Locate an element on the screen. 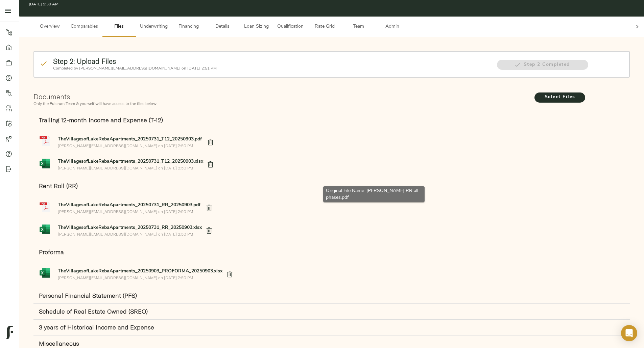  strong: Miscellaneous is located at coordinates (59, 343).